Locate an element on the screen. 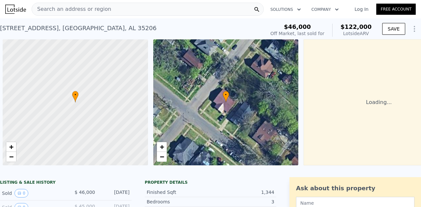 Image resolution: width=421 pixels, height=207 pixels. a: Free Account is located at coordinates (396, 9).